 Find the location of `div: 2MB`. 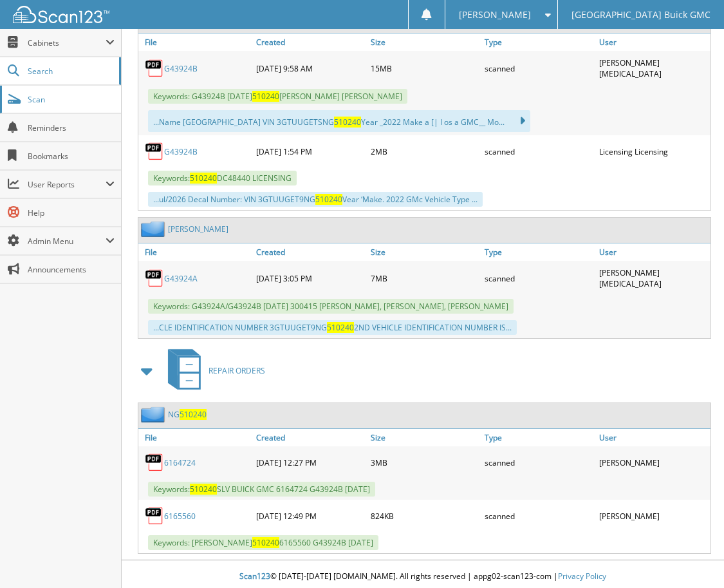

div: 2MB is located at coordinates (425, 152).